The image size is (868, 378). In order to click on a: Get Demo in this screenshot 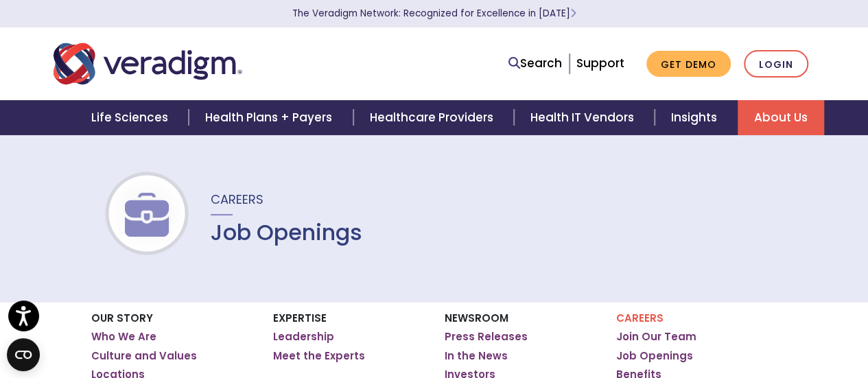, I will do `click(688, 64)`.